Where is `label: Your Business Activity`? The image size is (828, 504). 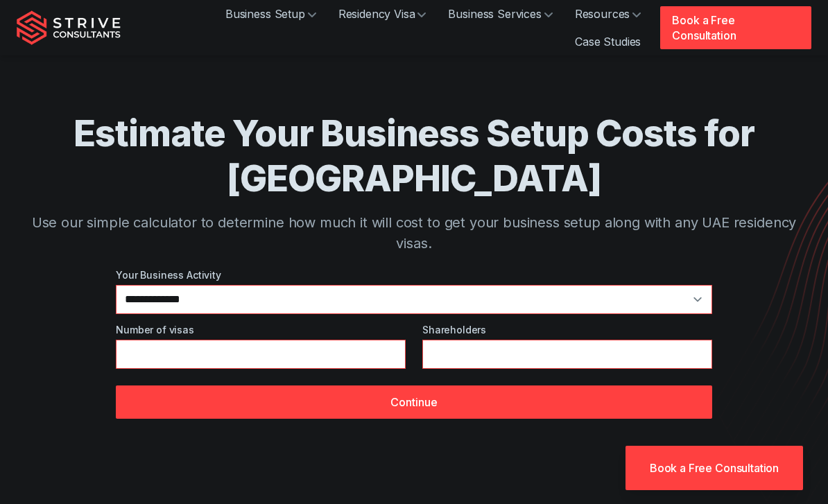 label: Your Business Activity is located at coordinates (414, 274).